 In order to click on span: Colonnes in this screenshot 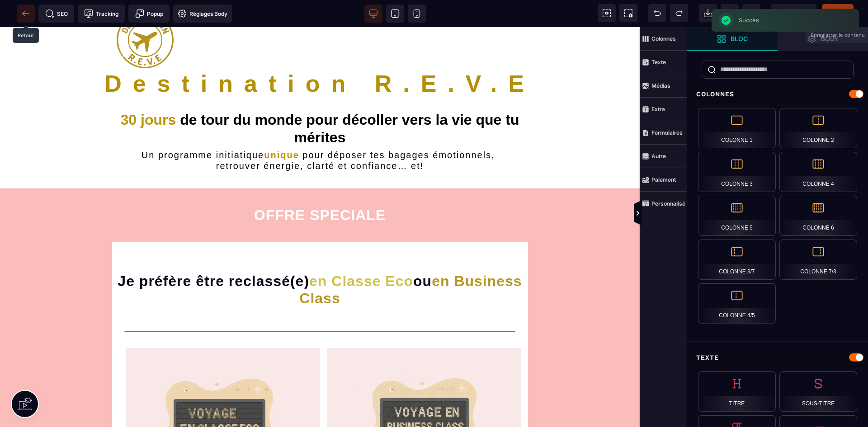, I will do `click(663, 39)`.